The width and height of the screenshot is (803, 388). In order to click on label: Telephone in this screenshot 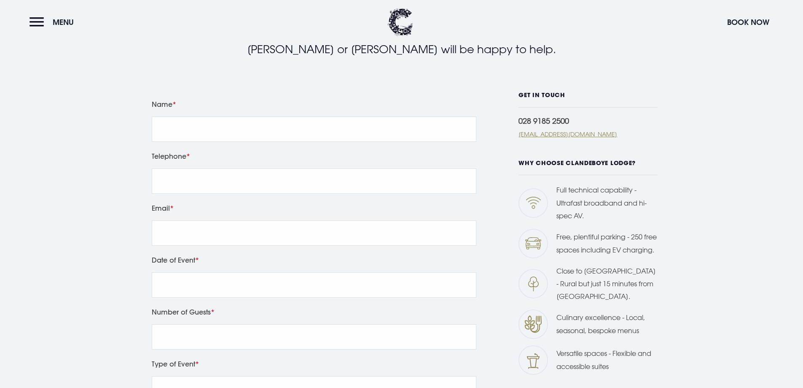, I will do `click(314, 156)`.